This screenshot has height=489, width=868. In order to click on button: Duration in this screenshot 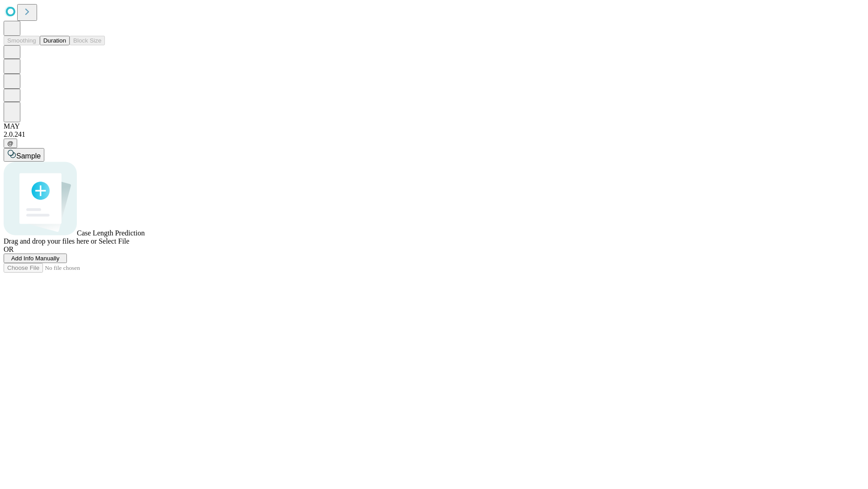, I will do `click(55, 41)`.